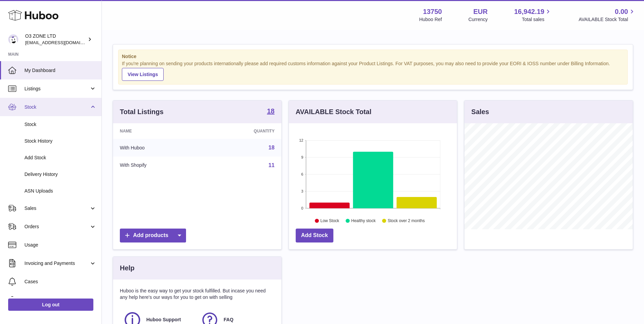 Image resolution: width=644 pixels, height=324 pixels. I want to click on img: internalAdmin-13750@internal.huboo.com, so click(13, 39).